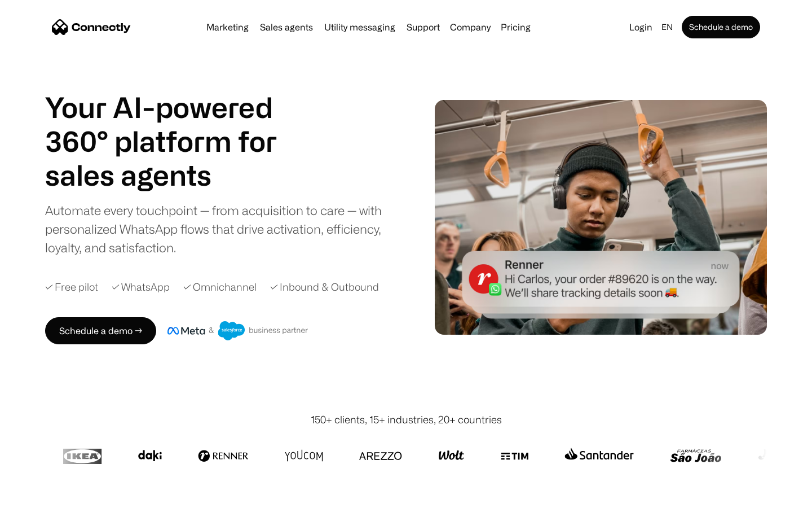 The height and width of the screenshot is (508, 812). Describe the element at coordinates (423, 27) in the screenshot. I see `a: Support` at that location.